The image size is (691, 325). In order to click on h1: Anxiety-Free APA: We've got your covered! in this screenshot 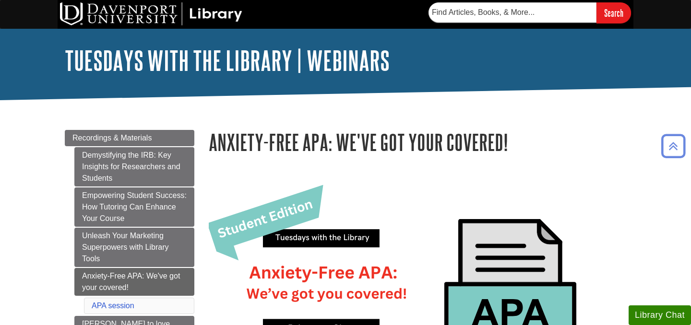, I will do `click(417, 142)`.